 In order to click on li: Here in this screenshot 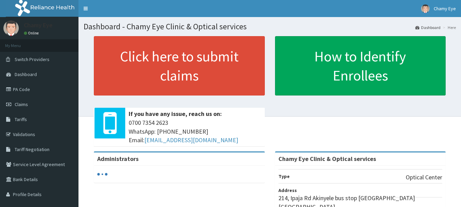, I will do `click(448, 27)`.